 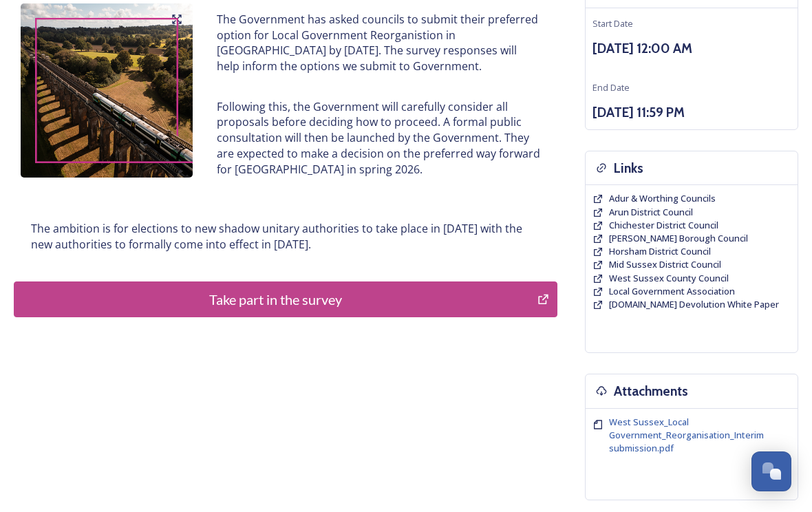 What do you see at coordinates (663, 224) in the screenshot?
I see `a: Chichester District Council` at bounding box center [663, 224].